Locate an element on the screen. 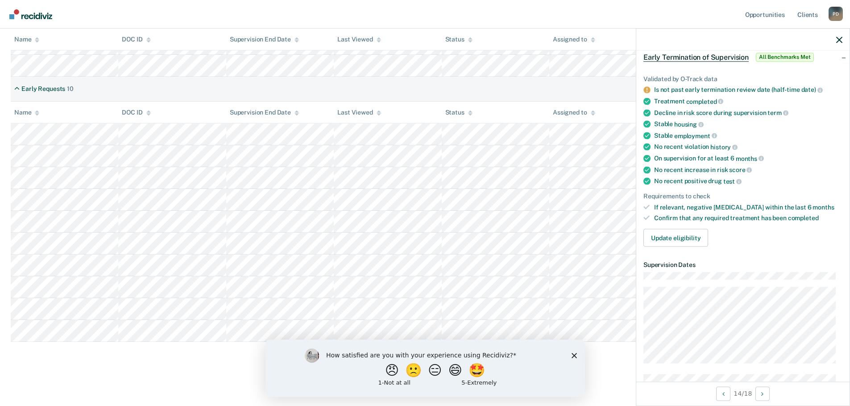 This screenshot has height=406, width=850. button: Previous Opportunity is located at coordinates (723, 394).